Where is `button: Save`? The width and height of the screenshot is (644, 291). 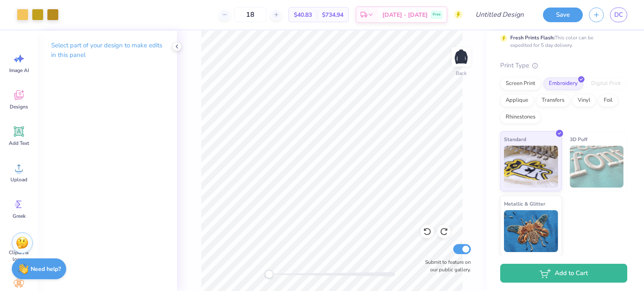 button: Save is located at coordinates (562, 15).